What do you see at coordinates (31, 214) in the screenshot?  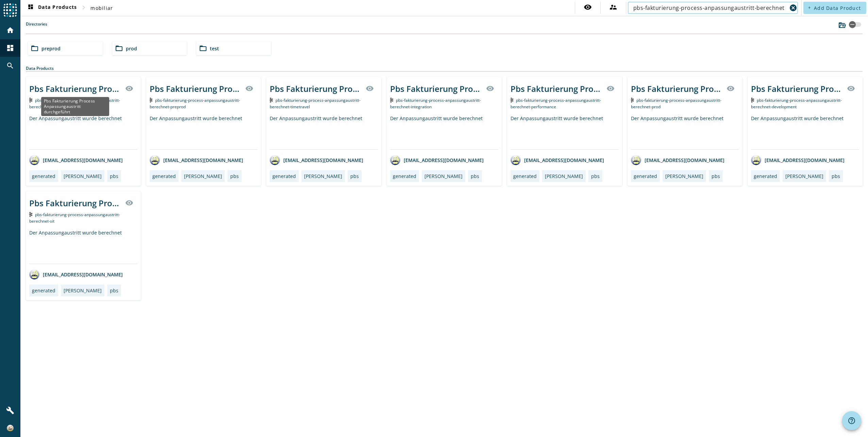 I see `img: Kafka Topic: pbs-fakturierung-process-anpassungaustritt-berechnet-sit` at bounding box center [31, 214].